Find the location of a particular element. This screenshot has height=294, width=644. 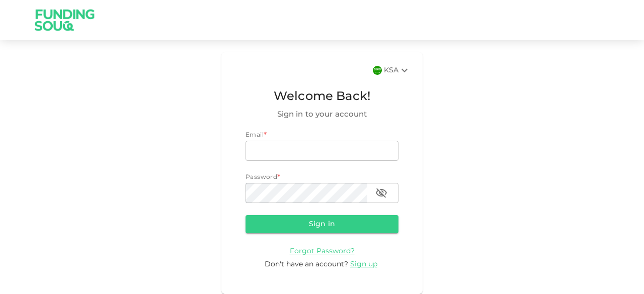

span: Don't have an account? is located at coordinates (306, 265).